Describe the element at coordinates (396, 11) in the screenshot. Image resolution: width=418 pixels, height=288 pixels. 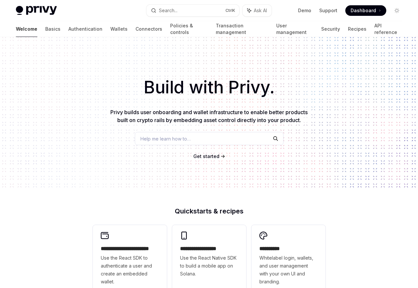
I see `button: Toggle dark mode` at that location.